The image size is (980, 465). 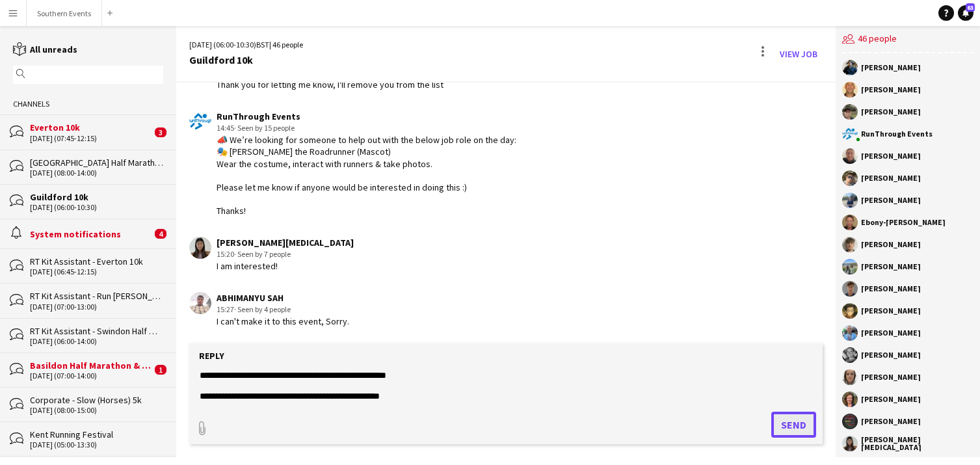 What do you see at coordinates (97, 331) in the screenshot?
I see `div: RT Kit Assistant - Swindon Half Marathon` at bounding box center [97, 331].